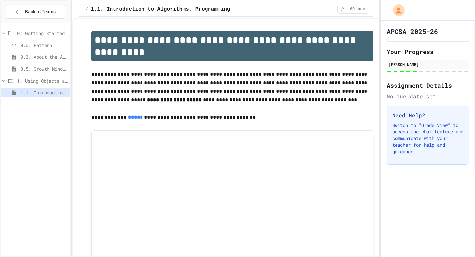 The image size is (475, 257). I want to click on div: My Account, so click(396, 10).